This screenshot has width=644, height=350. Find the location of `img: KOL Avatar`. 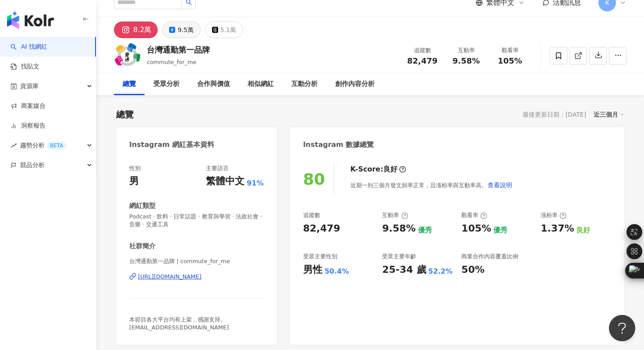

img: KOL Avatar is located at coordinates (127, 56).